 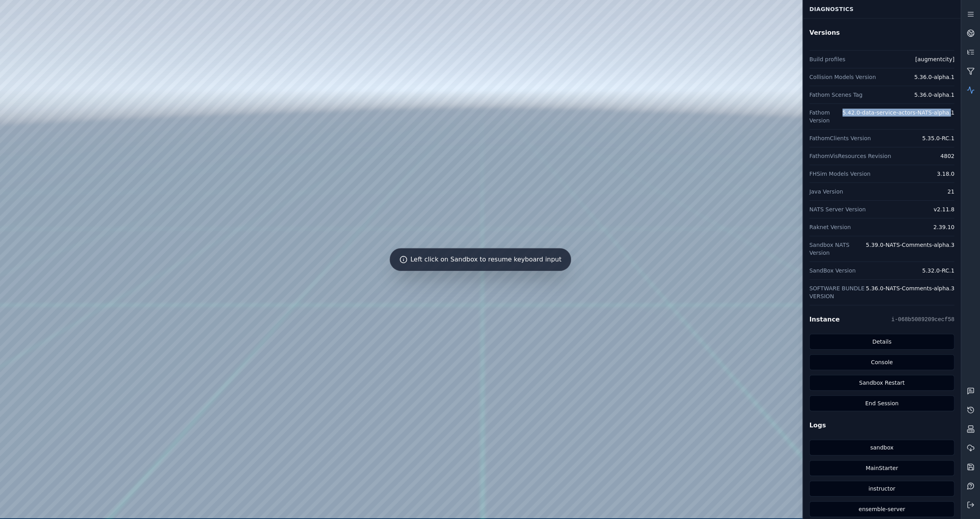 What do you see at coordinates (923, 319) in the screenshot?
I see `pre: i-068b5089209cecf58` at bounding box center [923, 319].